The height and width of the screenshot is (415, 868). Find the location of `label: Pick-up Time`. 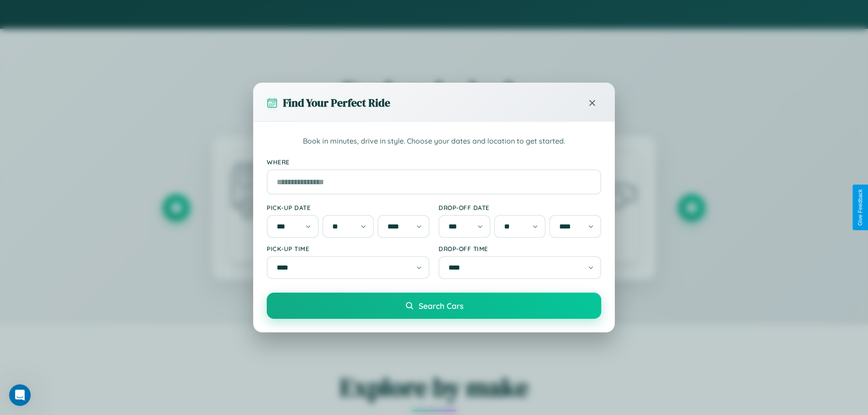

label: Pick-up Time is located at coordinates (348, 248).